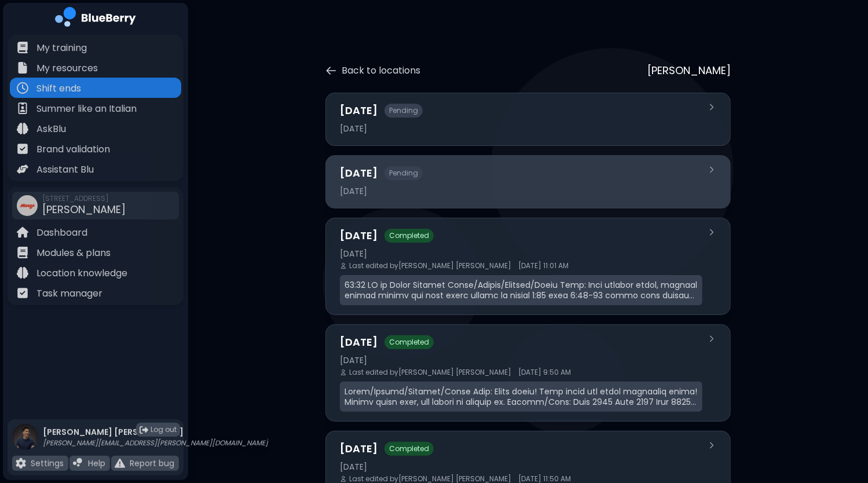 This screenshot has height=483, width=868. What do you see at coordinates (373, 71) in the screenshot?
I see `button: Back to locations` at bounding box center [373, 71].